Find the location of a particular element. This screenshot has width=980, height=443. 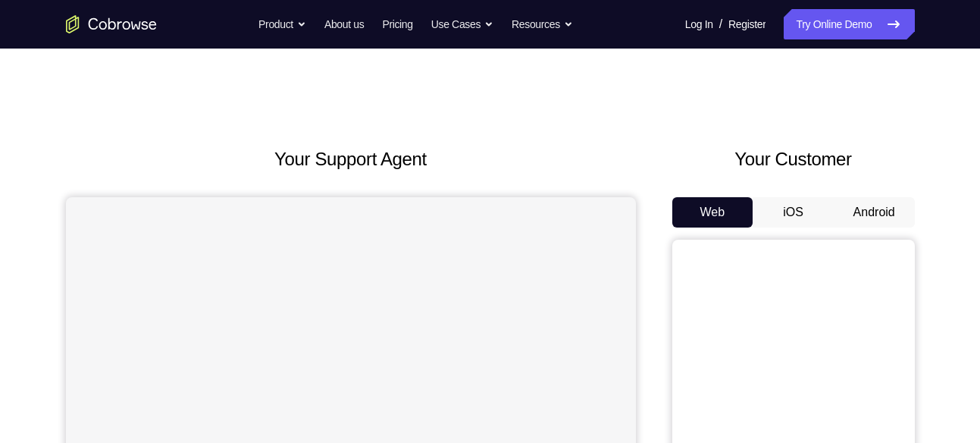

button: Use Cases is located at coordinates (463, 24).